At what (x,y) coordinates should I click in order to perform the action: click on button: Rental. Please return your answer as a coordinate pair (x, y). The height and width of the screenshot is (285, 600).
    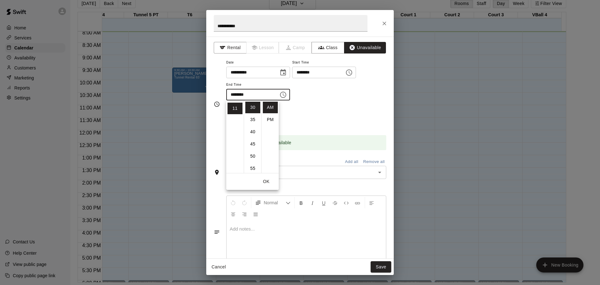
    Looking at the image, I should click on (230, 47).